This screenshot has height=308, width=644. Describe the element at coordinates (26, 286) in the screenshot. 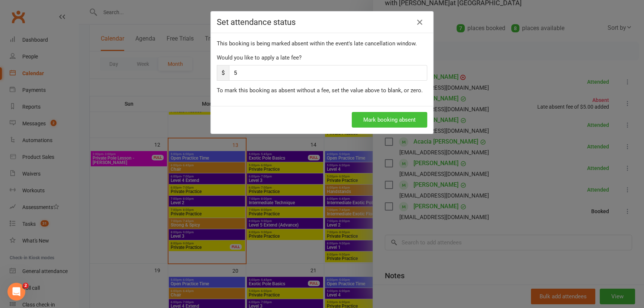

I see `span: 2` at that location.